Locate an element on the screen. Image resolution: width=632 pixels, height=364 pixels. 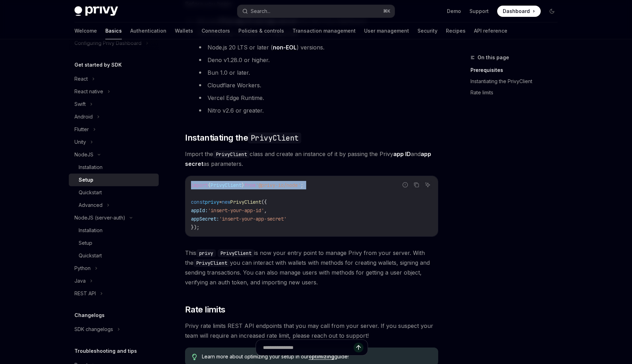
button: Send message is located at coordinates (358, 347).